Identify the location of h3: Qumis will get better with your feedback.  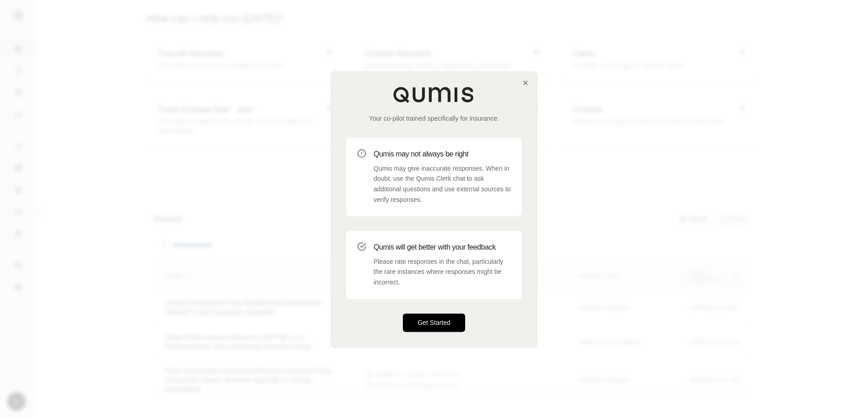
(442, 247).